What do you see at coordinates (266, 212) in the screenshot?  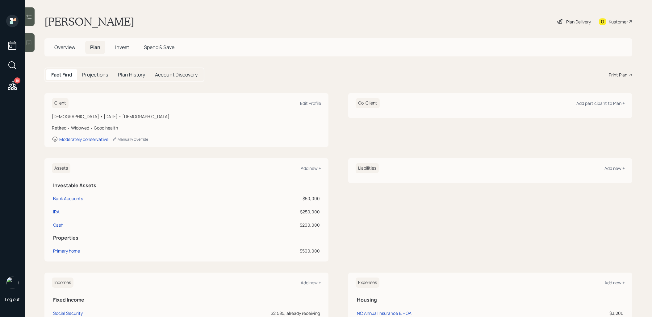 I see `div: $250,000` at bounding box center [266, 212].